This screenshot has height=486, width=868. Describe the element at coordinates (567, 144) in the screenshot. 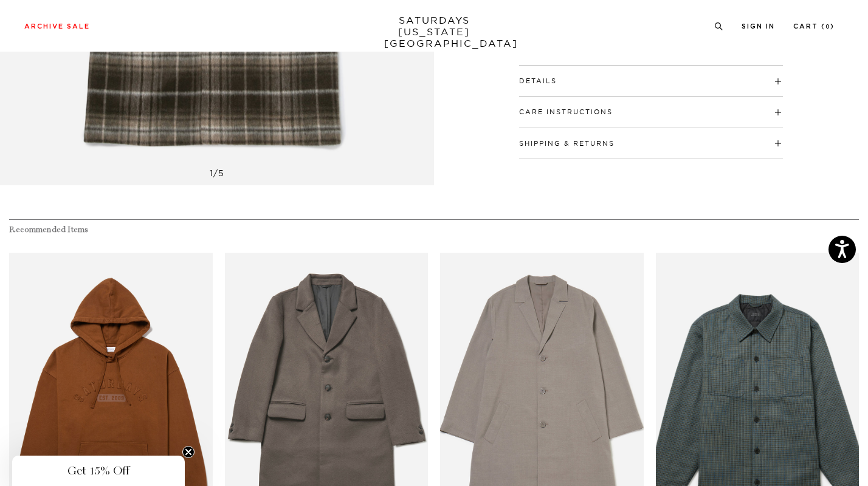

I see `button: Shipping & Returns` at that location.